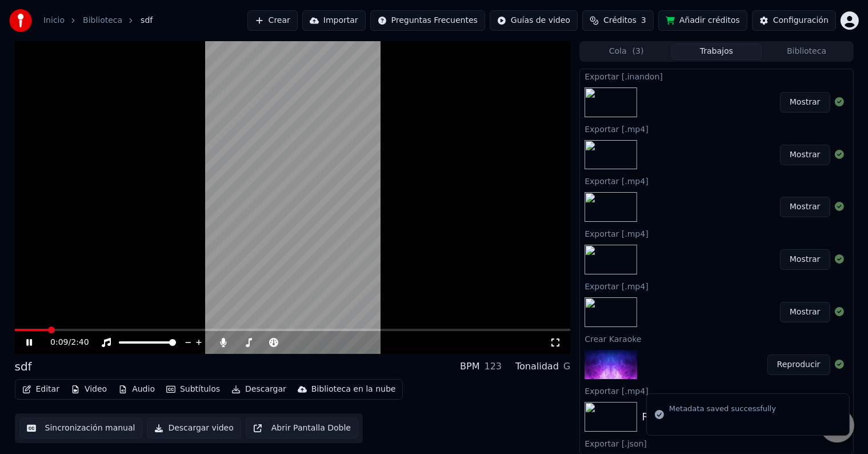 The width and height of the screenshot is (868, 454). Describe the element at coordinates (493, 367) in the screenshot. I see `div: 123` at that location.